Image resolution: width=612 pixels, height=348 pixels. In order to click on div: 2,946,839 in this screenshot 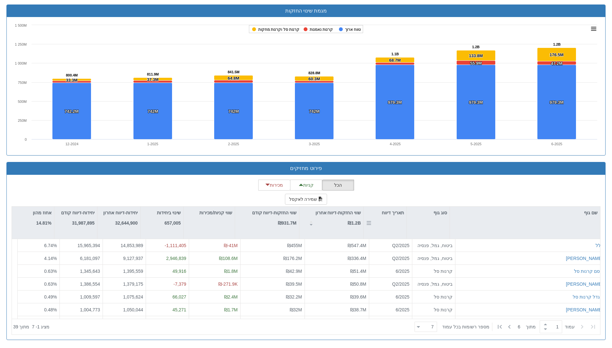, I will do `click(167, 258)`.